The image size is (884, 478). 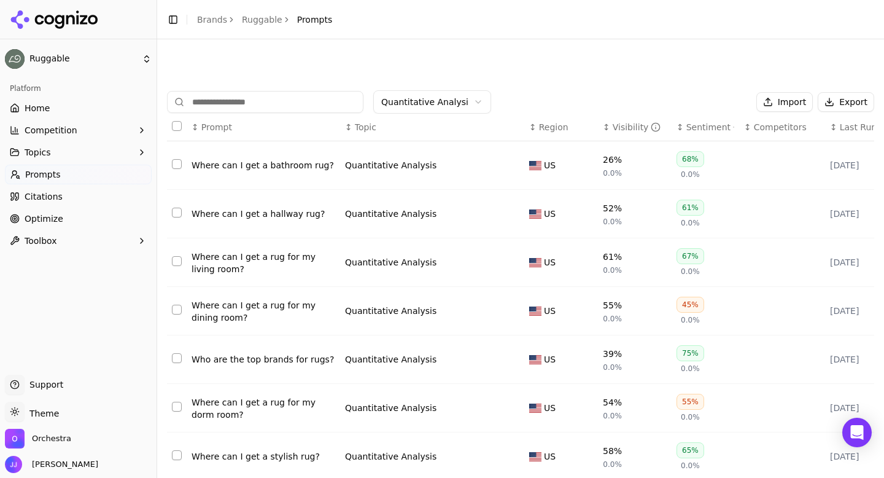 I want to click on span: Competition, so click(x=51, y=130).